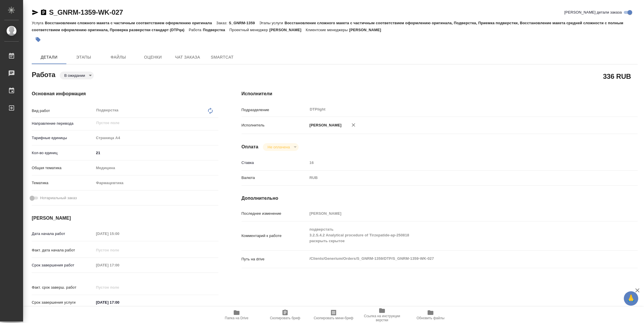 The image size is (644, 323). What do you see at coordinates (84, 57) in the screenshot?
I see `span: Этапы` at bounding box center [84, 57].